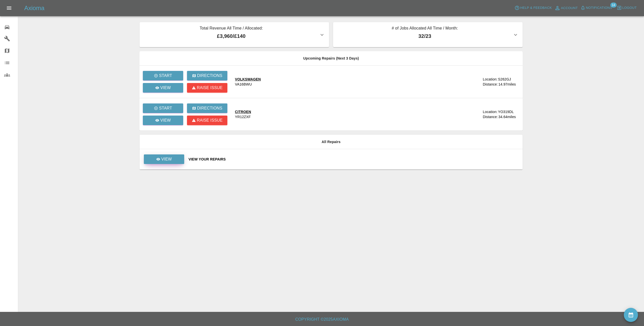 The width and height of the screenshot is (644, 326). I want to click on div: VA16BWU, so click(243, 84).